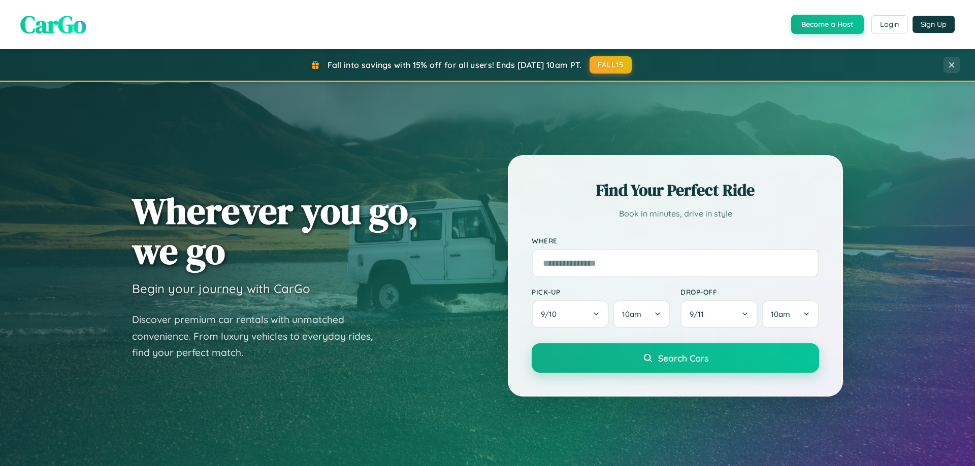 The image size is (975, 466). I want to click on span: 9 / 11, so click(699, 314).